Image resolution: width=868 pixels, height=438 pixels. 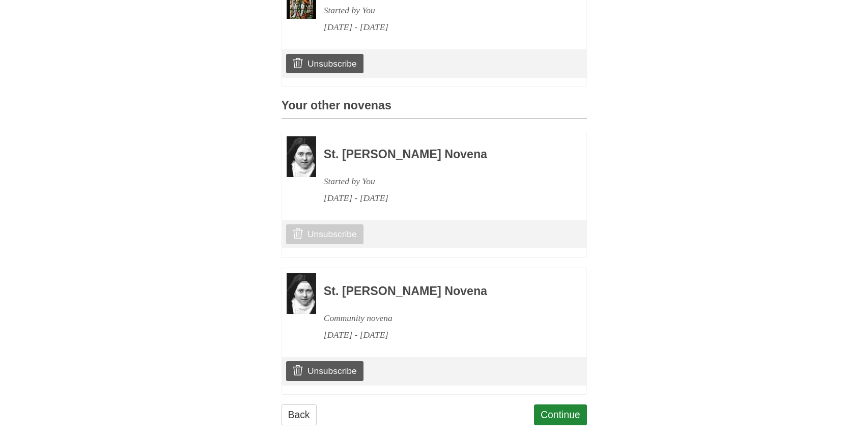 I want to click on h3: Your other novenas, so click(x=434, y=109).